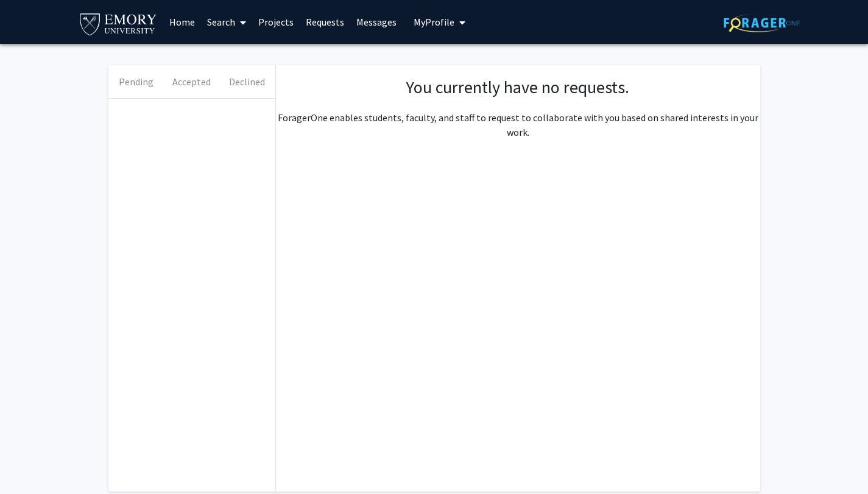 The width and height of the screenshot is (868, 494). What do you see at coordinates (182, 22) in the screenshot?
I see `a: Home` at bounding box center [182, 22].